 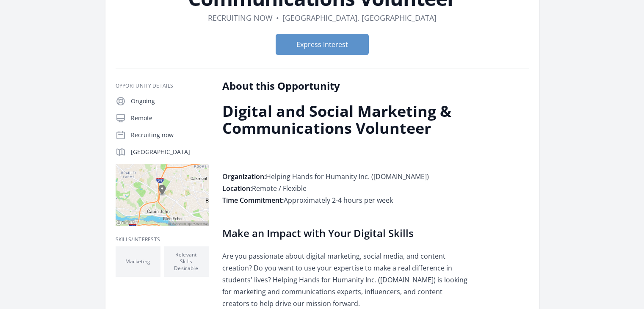 I want to click on h1: Digital and Social Marketing & Communications Volunteer, so click(x=346, y=120).